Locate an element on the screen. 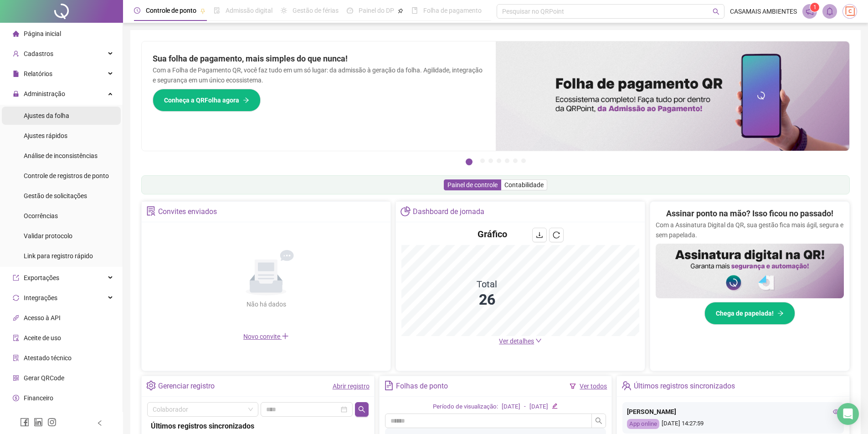 The width and height of the screenshot is (868, 434). span: Painel de controle is located at coordinates (473, 185).